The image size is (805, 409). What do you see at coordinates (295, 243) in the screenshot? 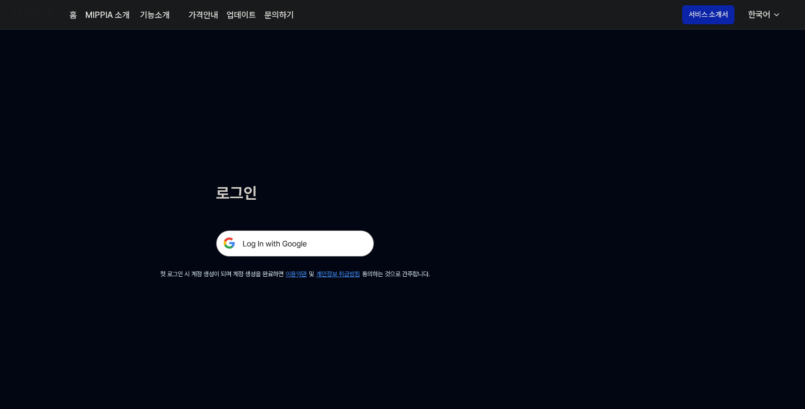
I see `img: 구글 로그인 버튼` at bounding box center [295, 243].